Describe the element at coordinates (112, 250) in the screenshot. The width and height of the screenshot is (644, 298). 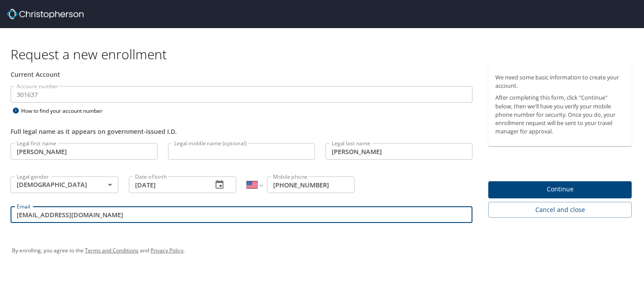
I see `a: Terms and Conditions` at that location.